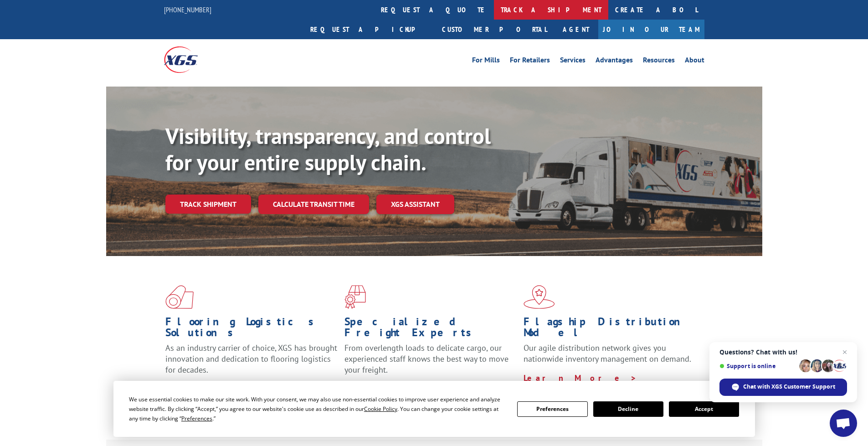  What do you see at coordinates (651, 29) in the screenshot?
I see `a: Join Our Team` at bounding box center [651, 29].